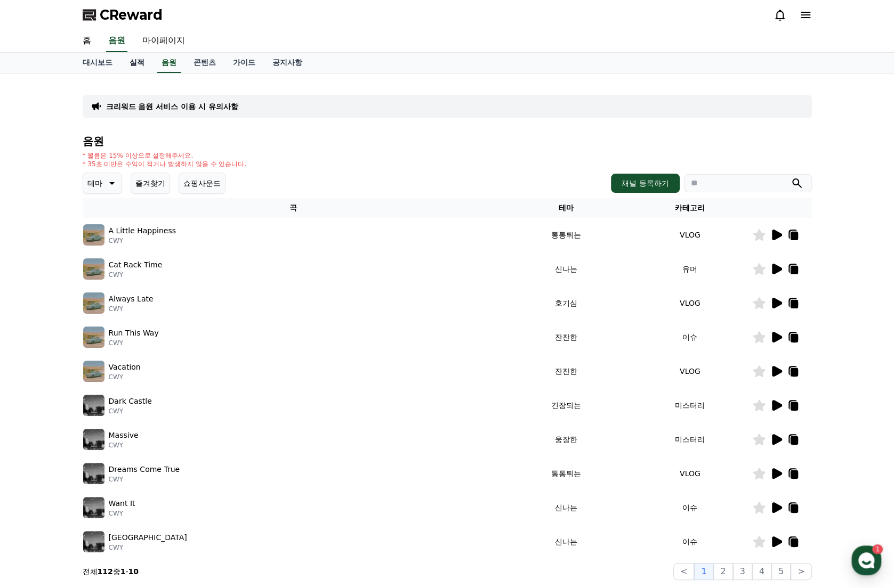 Image resolution: width=894 pixels, height=588 pixels. I want to click on a: 공지사항, so click(288, 63).